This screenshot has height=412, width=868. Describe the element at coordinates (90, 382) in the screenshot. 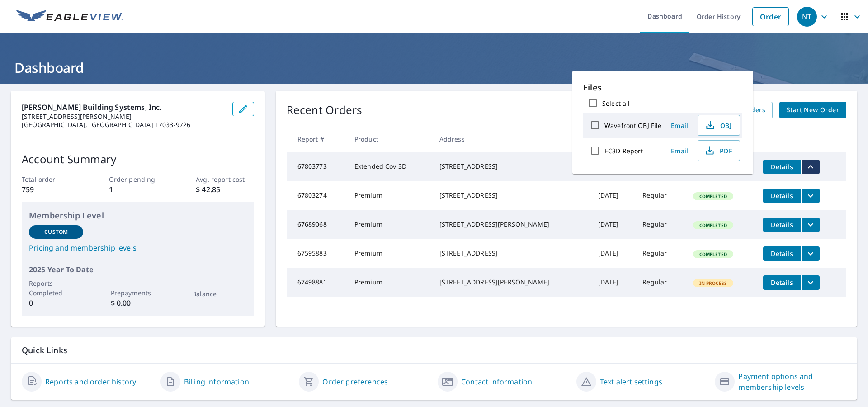

I see `a: Reports and order history` at that location.